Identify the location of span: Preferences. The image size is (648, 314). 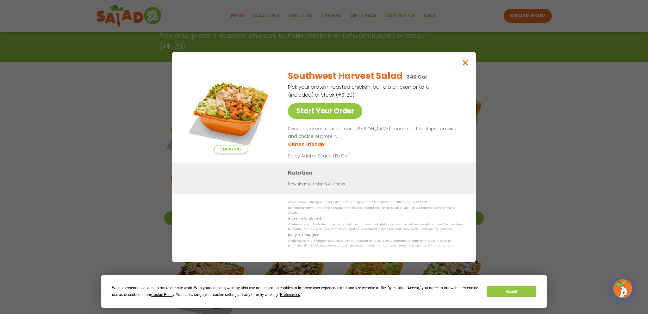
(290, 294).